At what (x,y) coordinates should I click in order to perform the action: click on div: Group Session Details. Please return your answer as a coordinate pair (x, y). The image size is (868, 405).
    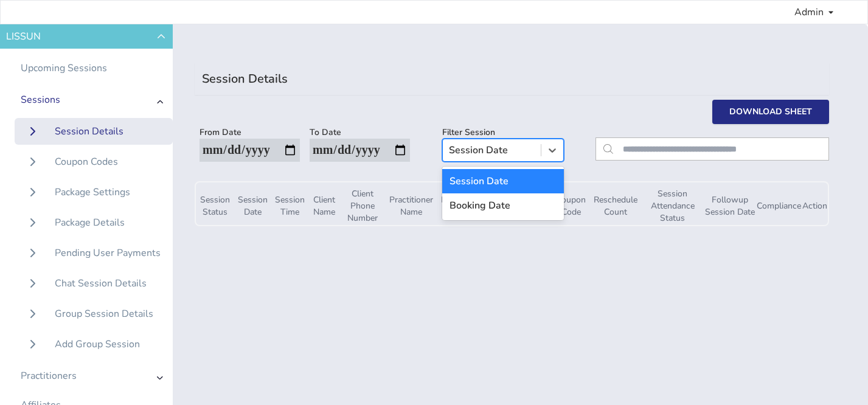
    Looking at the image, I should click on (104, 314).